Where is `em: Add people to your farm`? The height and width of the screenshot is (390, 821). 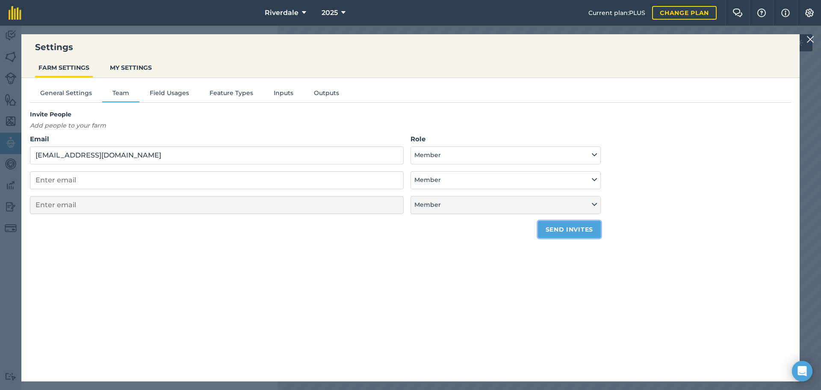
em: Add people to your farm is located at coordinates (68, 125).